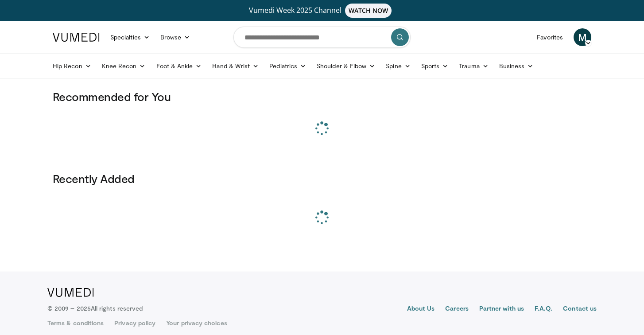 Image resolution: width=644 pixels, height=335 pixels. I want to click on a: Terms & conditions, so click(75, 323).